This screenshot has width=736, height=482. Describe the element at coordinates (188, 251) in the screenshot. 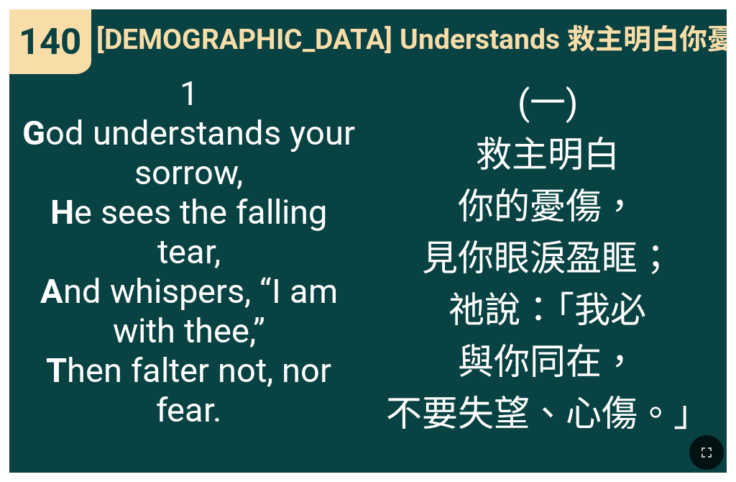

I see `span: 1 od understands your sorrow, e sees the falling tear, nd whispers, “I am with thee,” hen falter ...` at that location.